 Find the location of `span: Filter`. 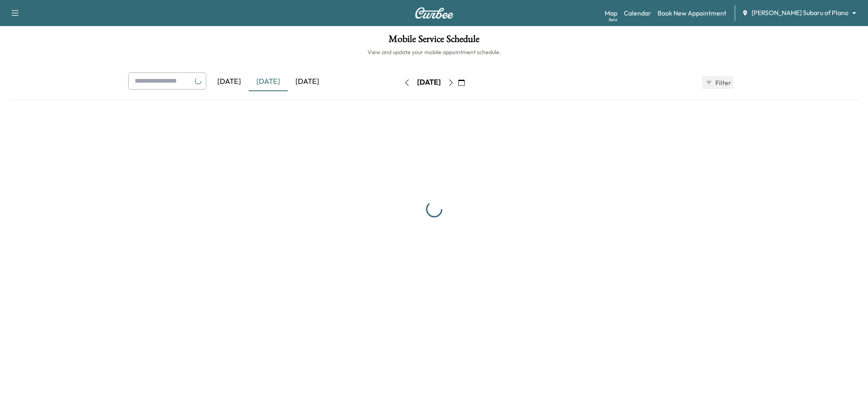

span: Filter is located at coordinates (723, 83).